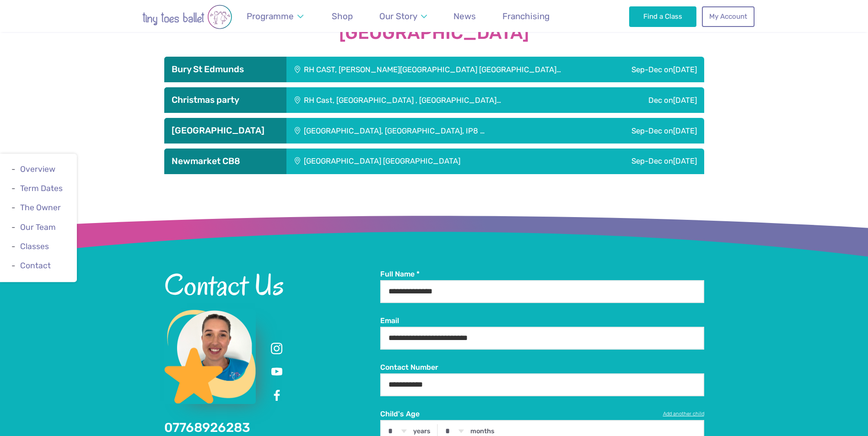 This screenshot has width=868, height=436. I want to click on img: tiny toes ballet, so click(187, 17).